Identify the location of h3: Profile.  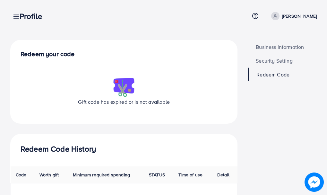
(33, 16).